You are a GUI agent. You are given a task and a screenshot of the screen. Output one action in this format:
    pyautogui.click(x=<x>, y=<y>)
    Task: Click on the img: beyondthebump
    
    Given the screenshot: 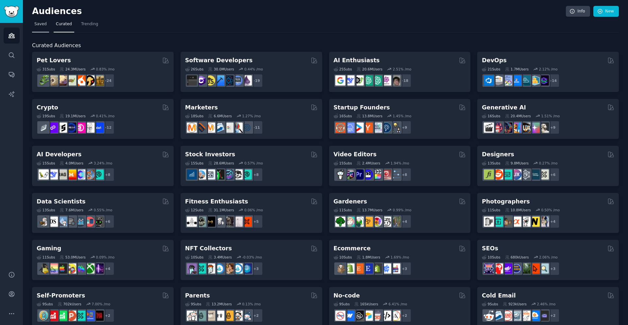 What is the action you would take?
    pyautogui.click(x=210, y=315)
    